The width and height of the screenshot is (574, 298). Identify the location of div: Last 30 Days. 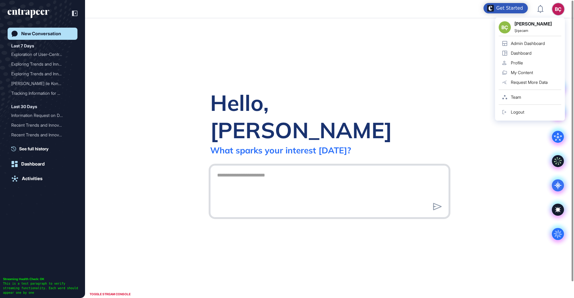
(24, 107).